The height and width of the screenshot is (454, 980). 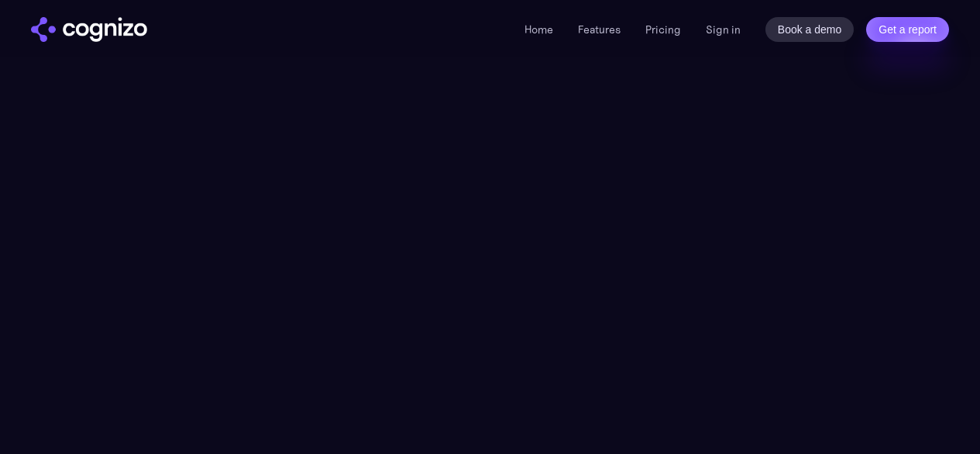 I want to click on a: Features, so click(x=599, y=29).